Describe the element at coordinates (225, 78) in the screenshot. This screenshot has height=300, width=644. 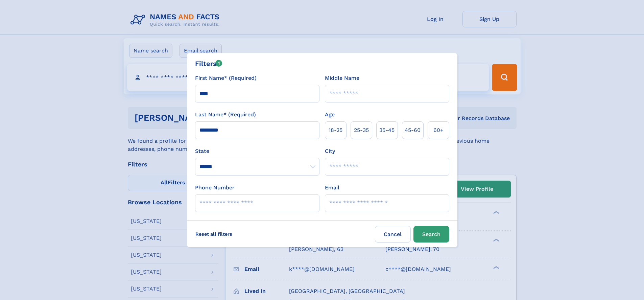
I see `label: First Name* (Required)` at that location.